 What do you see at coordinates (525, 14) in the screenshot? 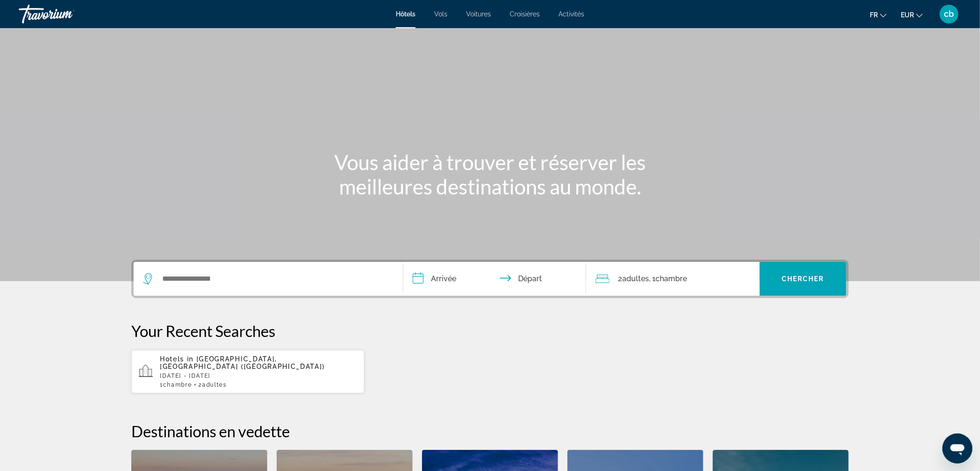
I see `a: Croisières` at bounding box center [525, 14].